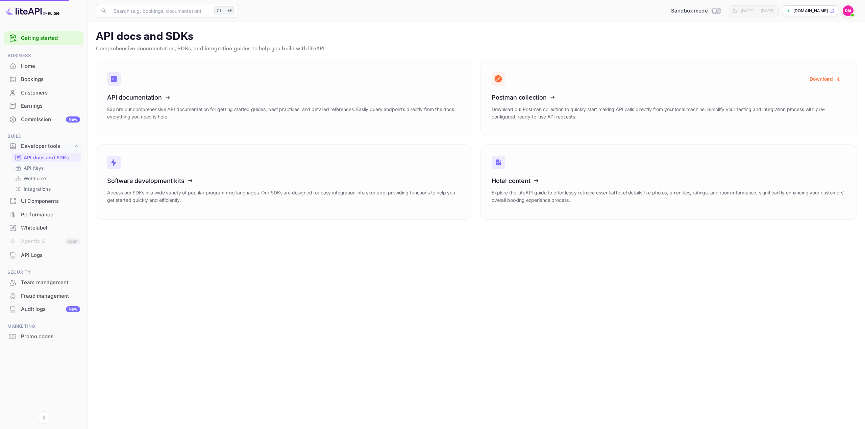  I want to click on a: Whitelabel, so click(44, 228).